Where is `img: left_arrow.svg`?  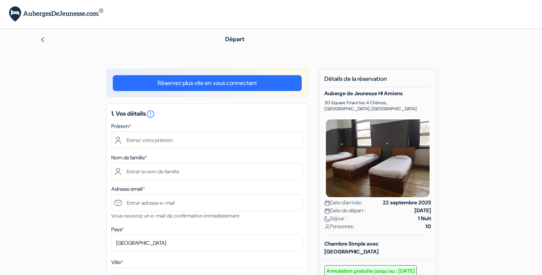
img: left_arrow.svg is located at coordinates (43, 40).